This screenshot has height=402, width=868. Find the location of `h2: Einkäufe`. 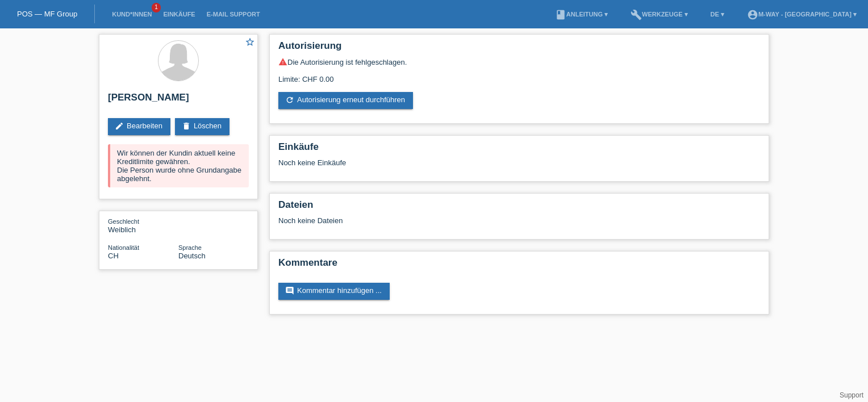

h2: Einkäufe is located at coordinates (519, 150).